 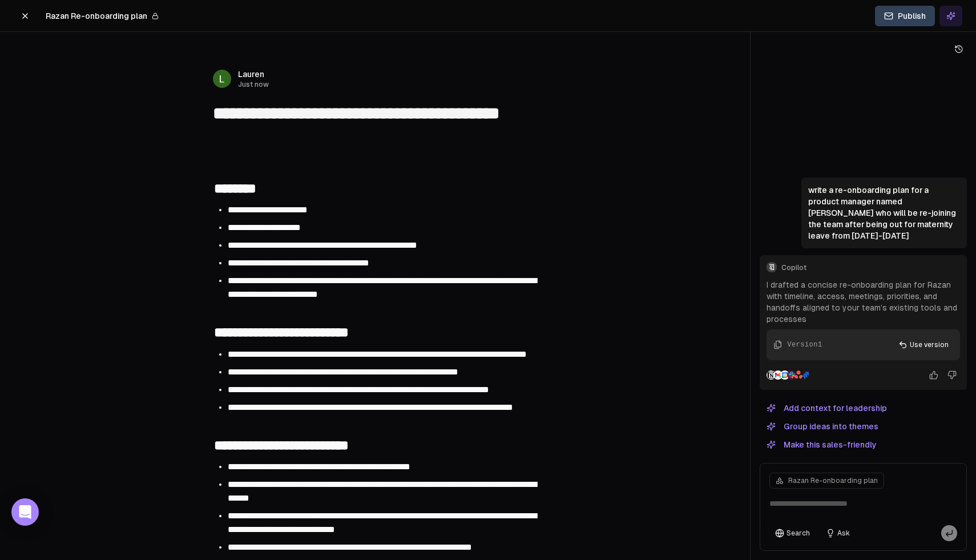 I want to click on button: Group ideas into themes, so click(x=822, y=426).